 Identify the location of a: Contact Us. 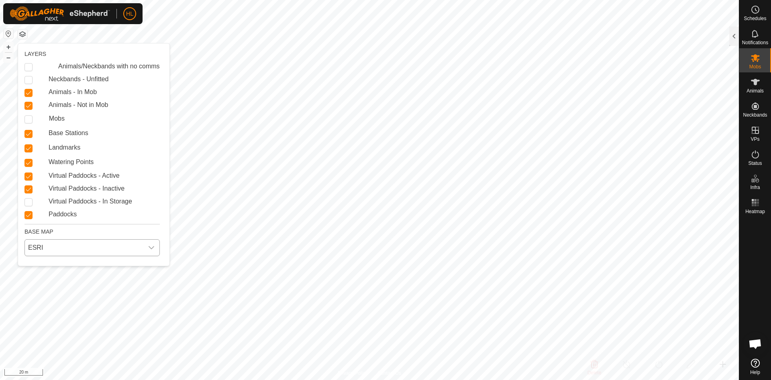
(389, 373).